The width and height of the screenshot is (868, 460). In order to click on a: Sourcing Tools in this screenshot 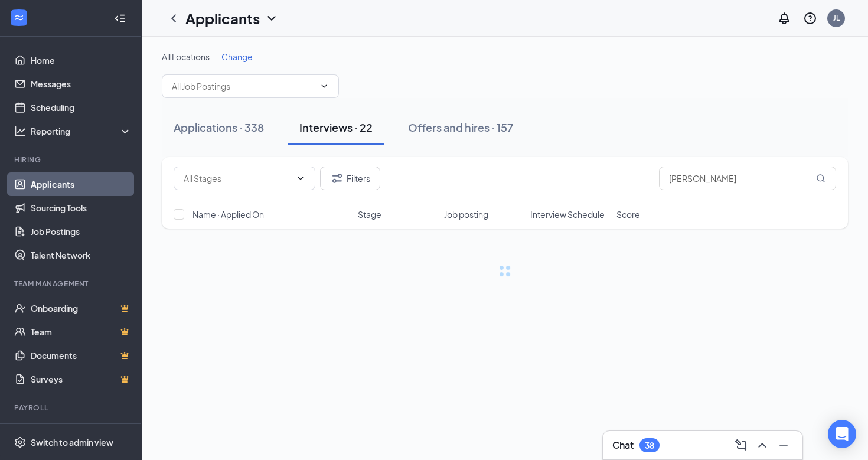, I will do `click(81, 208)`.